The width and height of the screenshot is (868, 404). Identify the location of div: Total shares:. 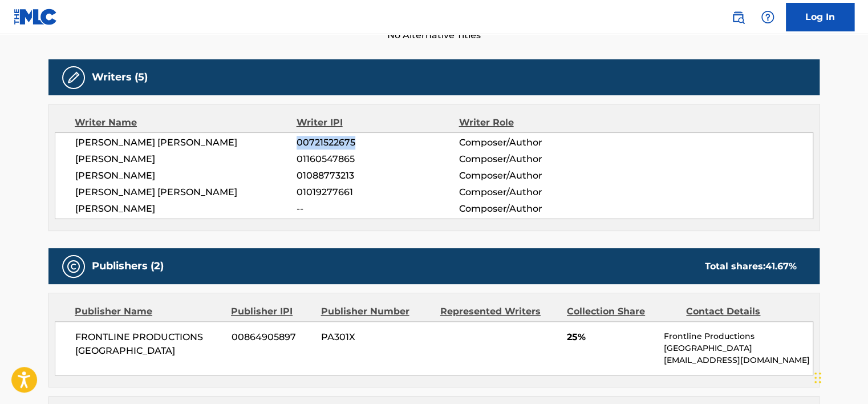
(751, 266).